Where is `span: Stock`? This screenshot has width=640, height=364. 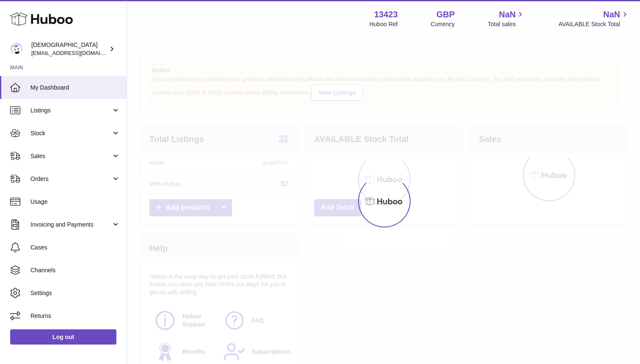 span: Stock is located at coordinates (71, 133).